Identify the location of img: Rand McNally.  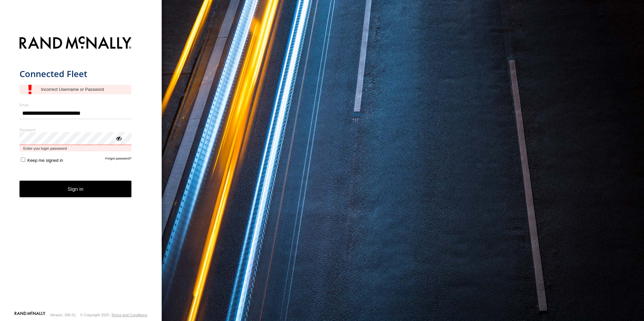
(75, 43).